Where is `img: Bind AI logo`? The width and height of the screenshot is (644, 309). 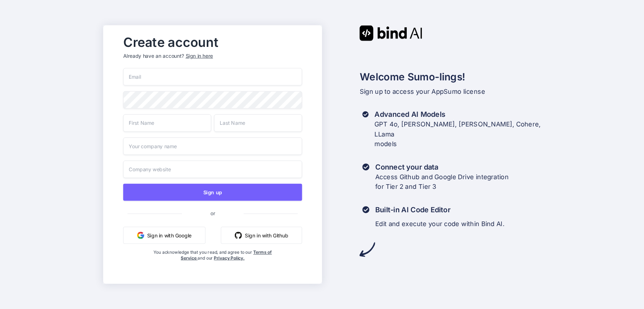
img: Bind AI logo is located at coordinates (391, 33).